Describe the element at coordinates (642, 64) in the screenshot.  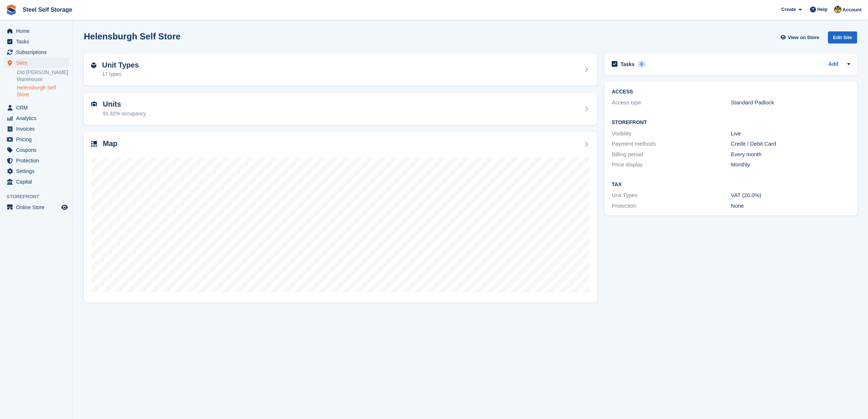
I see `div: 0` at that location.